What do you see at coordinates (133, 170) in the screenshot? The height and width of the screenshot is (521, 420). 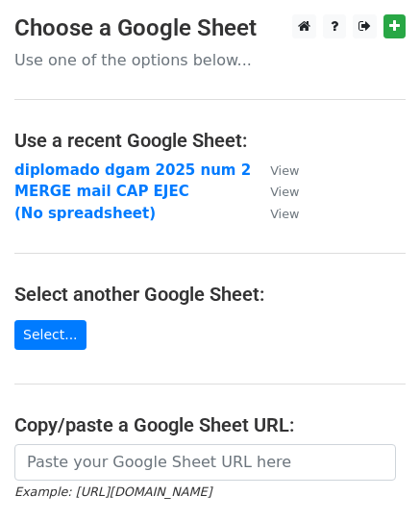 I see `strong: diplomado dgam 2025 num 2` at bounding box center [133, 170].